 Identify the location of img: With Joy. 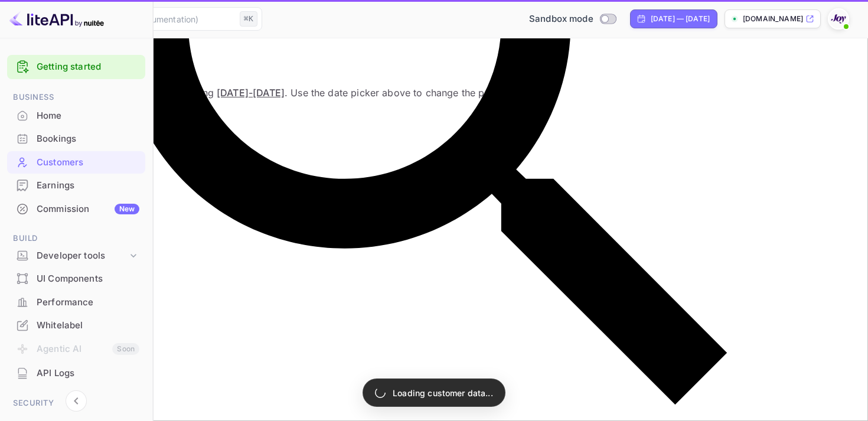
(839, 19).